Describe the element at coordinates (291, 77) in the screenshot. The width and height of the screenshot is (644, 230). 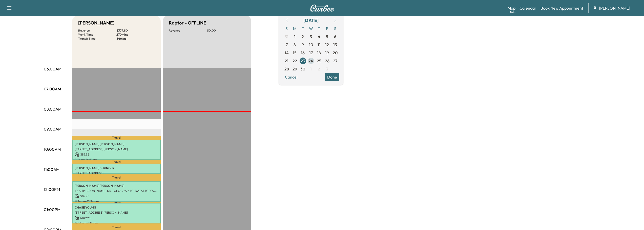
I see `button: Cancel` at that location.